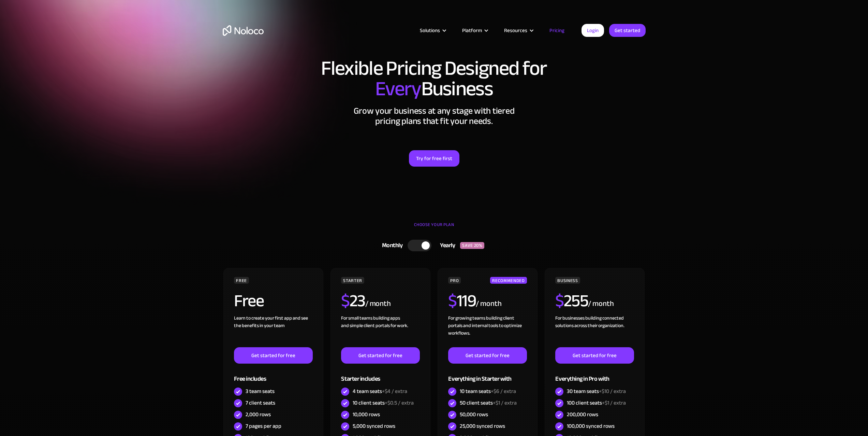 The height and width of the screenshot is (436, 868). Describe the element at coordinates (593, 31) in the screenshot. I see `a: Login` at that location.